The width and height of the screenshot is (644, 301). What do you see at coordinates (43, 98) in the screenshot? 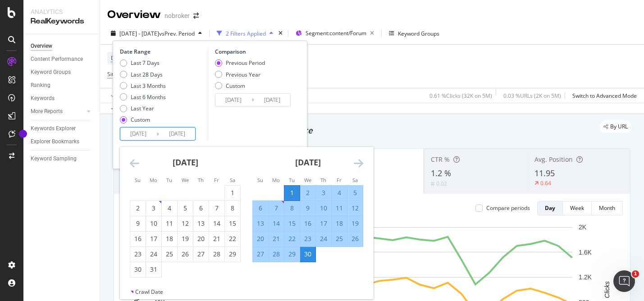
I see `div: Keywords` at bounding box center [43, 98].